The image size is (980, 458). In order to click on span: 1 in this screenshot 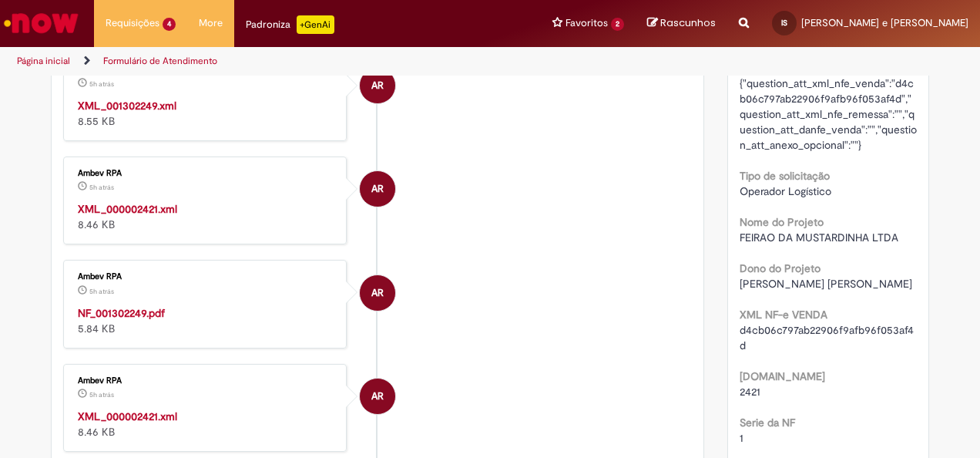, I will do `click(741, 437)`.